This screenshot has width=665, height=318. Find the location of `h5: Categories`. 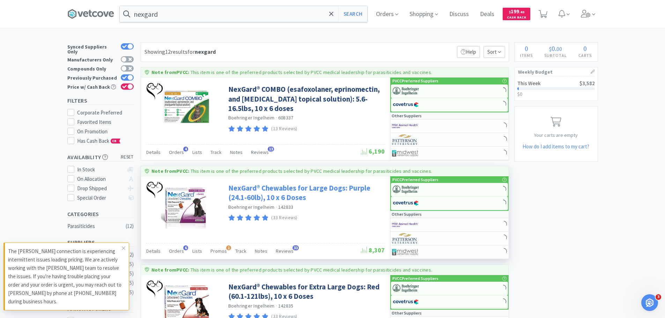

h5: Categories is located at coordinates (101, 214).